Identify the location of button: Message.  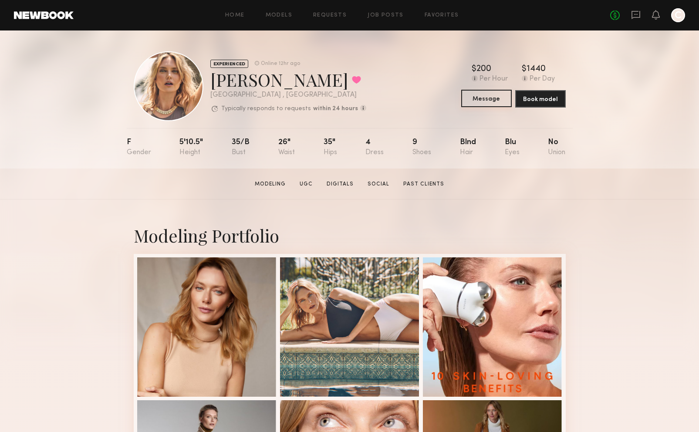
(486, 98).